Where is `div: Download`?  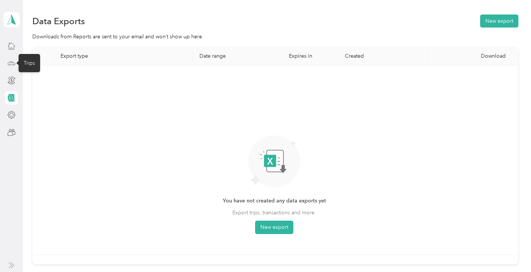 div: Download is located at coordinates (473, 56).